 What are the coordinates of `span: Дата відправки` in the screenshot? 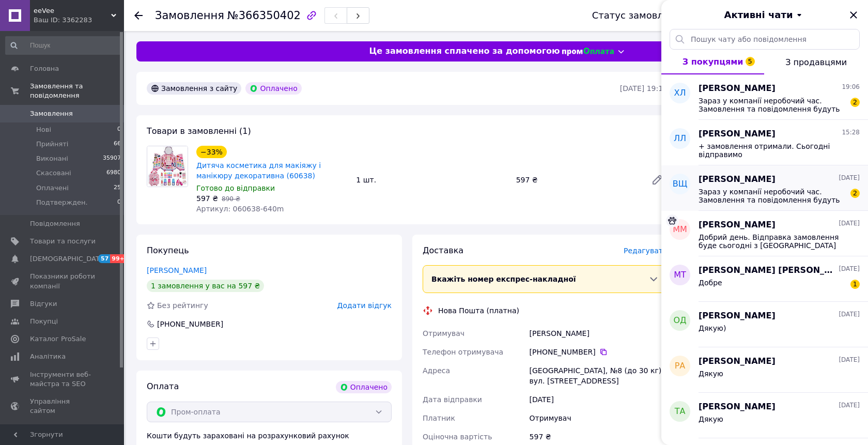 It's located at (452, 400).